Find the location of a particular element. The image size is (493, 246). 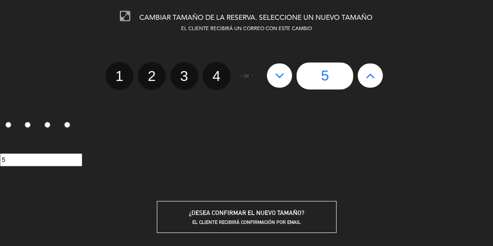

input: 4 is located at coordinates (67, 125).